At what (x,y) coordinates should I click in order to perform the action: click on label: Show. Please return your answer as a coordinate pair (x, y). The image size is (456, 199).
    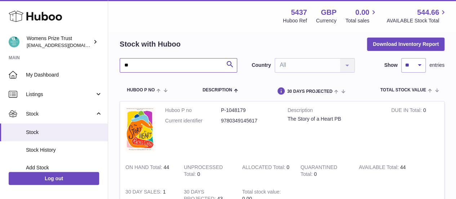
    Looking at the image, I should click on (391, 65).